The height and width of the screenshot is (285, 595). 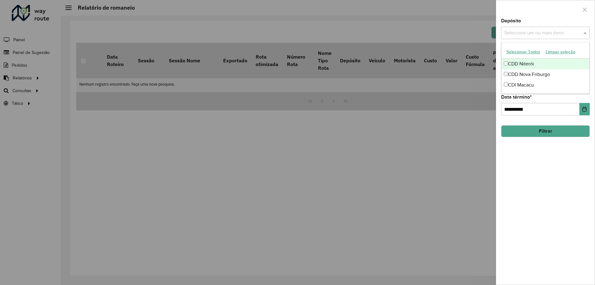 I want to click on button: Filtrar, so click(x=546, y=131).